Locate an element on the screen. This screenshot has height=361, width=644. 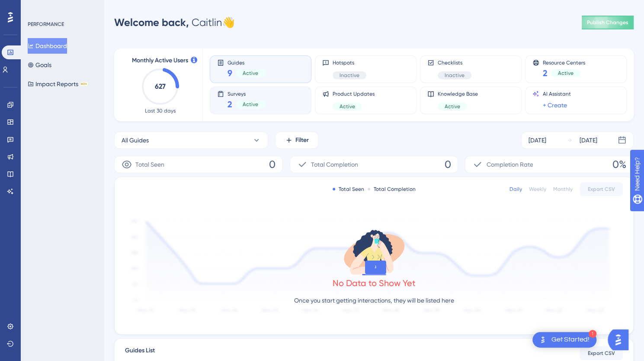
div: Total Seen is located at coordinates (348, 189).